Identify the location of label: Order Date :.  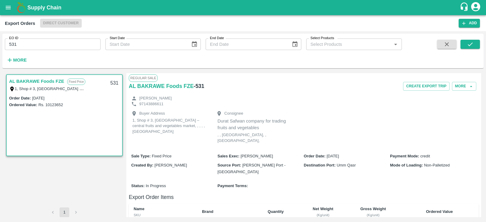
(20, 98).